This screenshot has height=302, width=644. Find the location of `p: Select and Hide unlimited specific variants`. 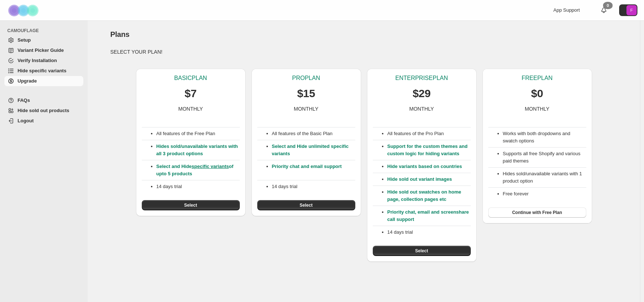

p: Select and Hide unlimited specific variants is located at coordinates (314, 150).